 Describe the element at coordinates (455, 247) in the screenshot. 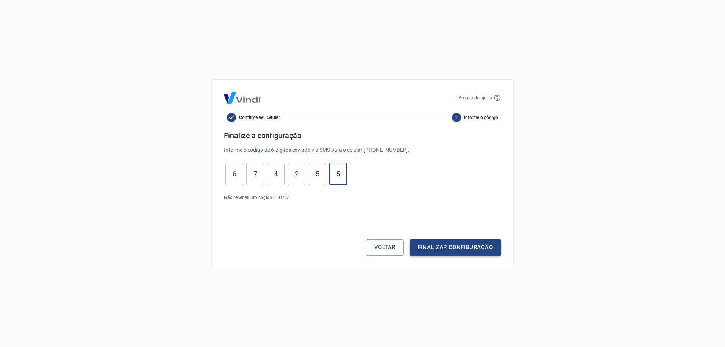

I see `button: Finalizar configuração` at that location.